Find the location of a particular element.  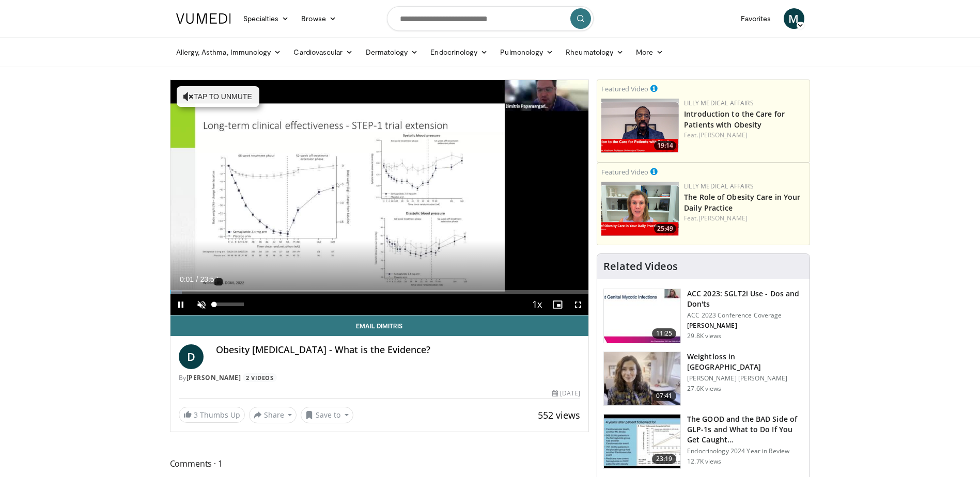

button: Fullscreen is located at coordinates (578, 305).